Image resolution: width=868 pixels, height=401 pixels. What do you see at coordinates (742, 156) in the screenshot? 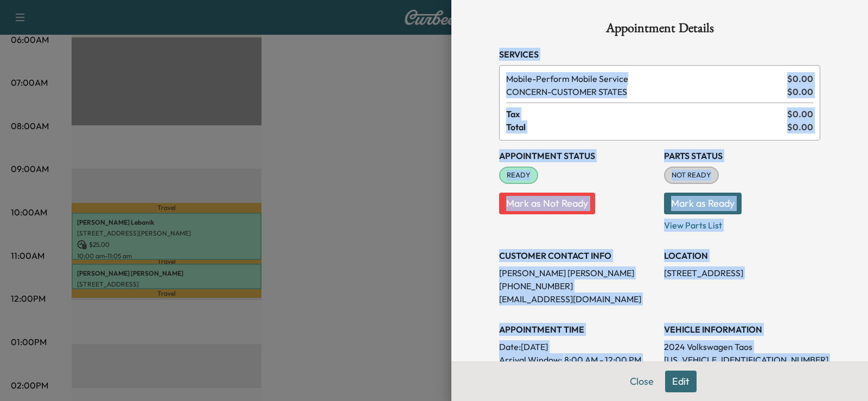
I see `h3: Parts Status` at bounding box center [742, 156].